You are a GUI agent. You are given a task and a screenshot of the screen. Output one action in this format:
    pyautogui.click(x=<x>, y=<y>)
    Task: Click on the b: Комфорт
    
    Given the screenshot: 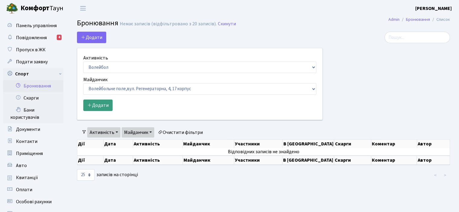 What is the action you would take?
    pyautogui.click(x=35, y=8)
    